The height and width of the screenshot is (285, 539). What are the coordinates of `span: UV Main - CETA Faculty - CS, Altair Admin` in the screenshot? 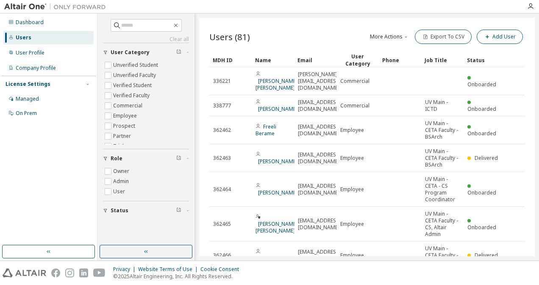 It's located at (442, 224).